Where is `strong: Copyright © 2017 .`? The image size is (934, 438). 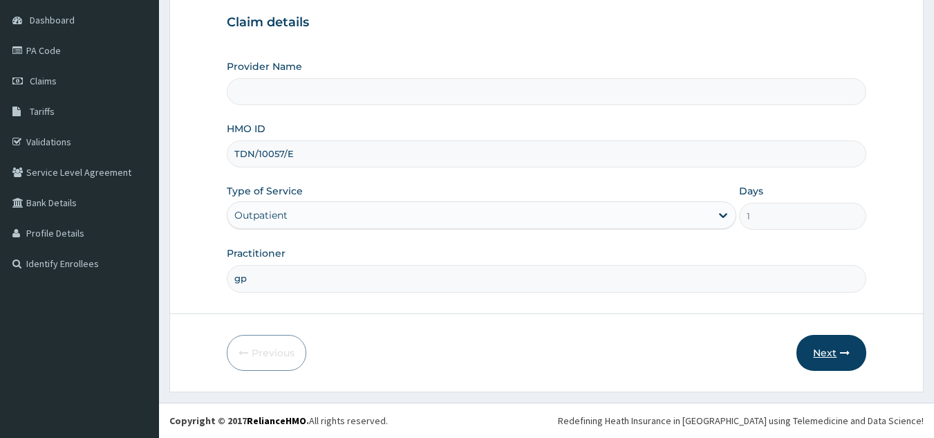 strong: Copyright © 2017 . is located at coordinates (239, 420).